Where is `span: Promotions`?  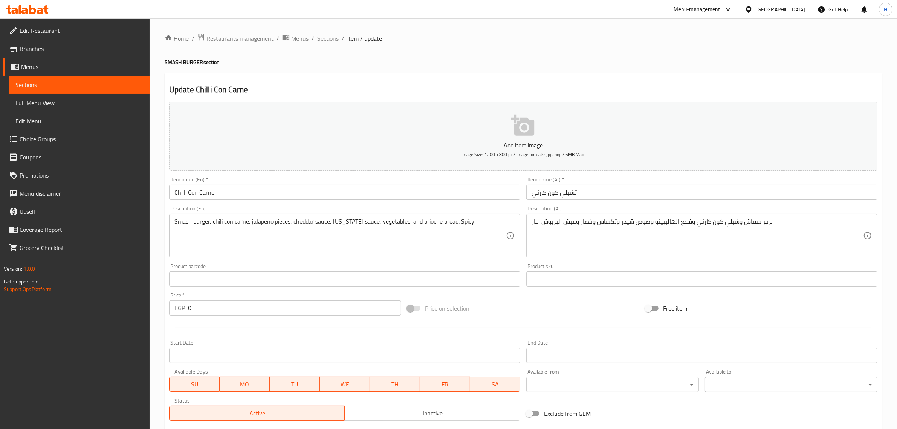 span: Promotions is located at coordinates (82, 175).